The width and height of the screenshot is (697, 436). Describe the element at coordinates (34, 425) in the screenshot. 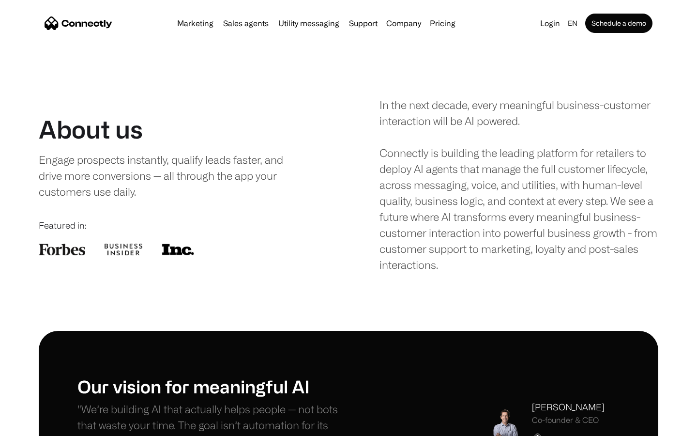

I see `aside: Language selected: English` at that location.